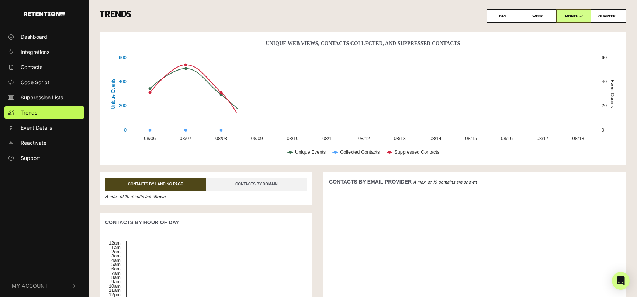 The width and height of the screenshot is (637, 297). What do you see at coordinates (123, 57) in the screenshot?
I see `text: 600` at bounding box center [123, 57].